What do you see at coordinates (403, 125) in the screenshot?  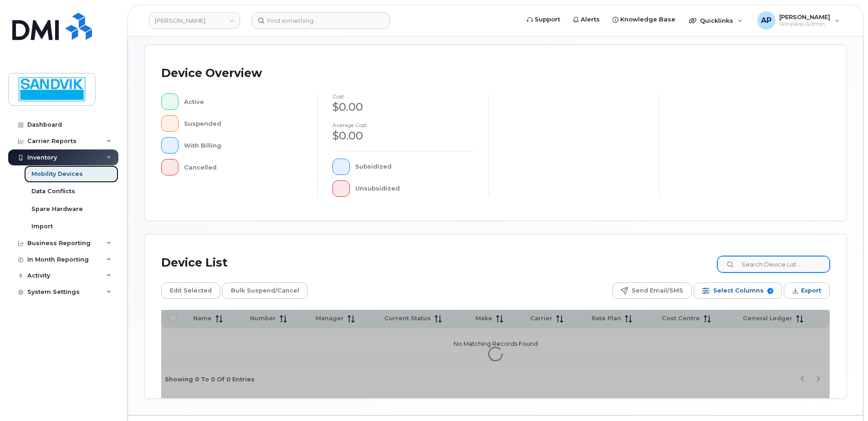 I see `h4: Average cost` at bounding box center [403, 125].